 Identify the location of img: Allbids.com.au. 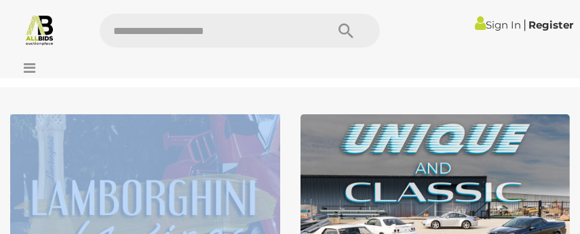
(39, 29).